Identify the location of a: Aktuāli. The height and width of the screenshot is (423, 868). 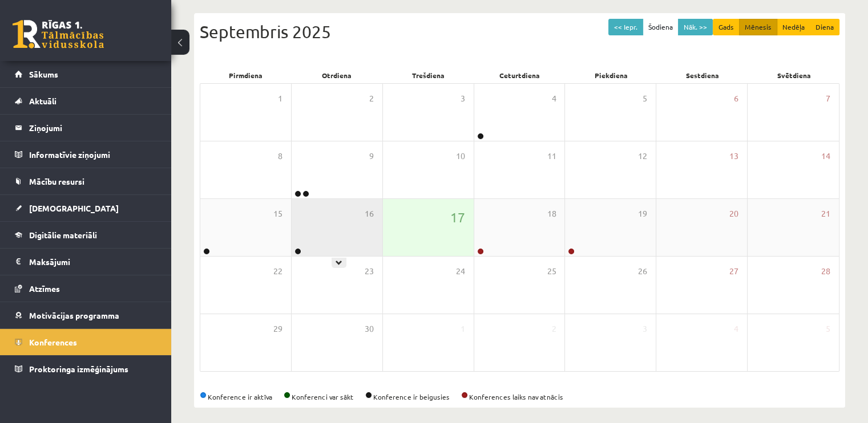
(86, 101).